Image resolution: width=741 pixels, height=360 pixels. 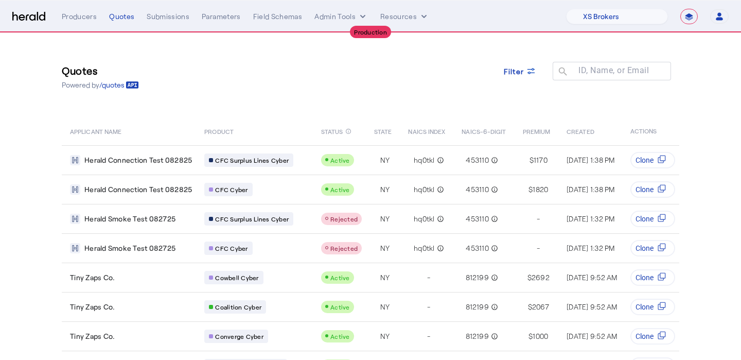 I want to click on span: 2067, so click(x=541, y=307).